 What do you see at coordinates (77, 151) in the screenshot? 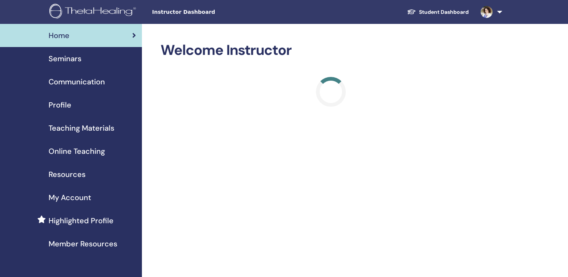
I see `span: Online Teaching` at bounding box center [77, 151].